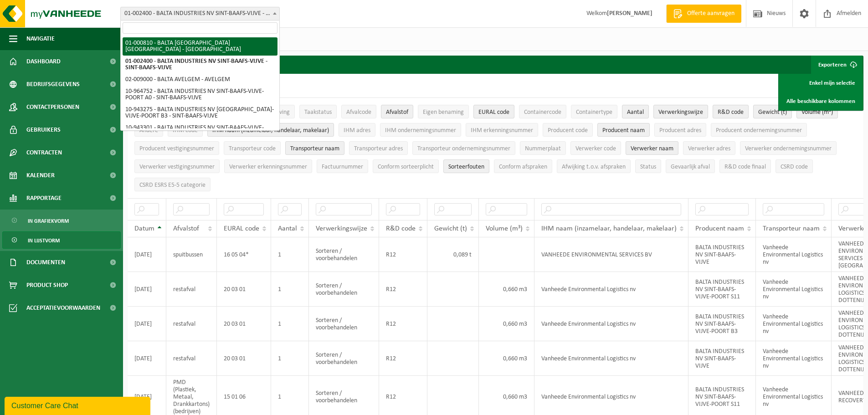 The width and height of the screenshot is (868, 415). Describe the element at coordinates (690, 166) in the screenshot. I see `button: Gevaarlijk afval : Activate to sort` at that location.